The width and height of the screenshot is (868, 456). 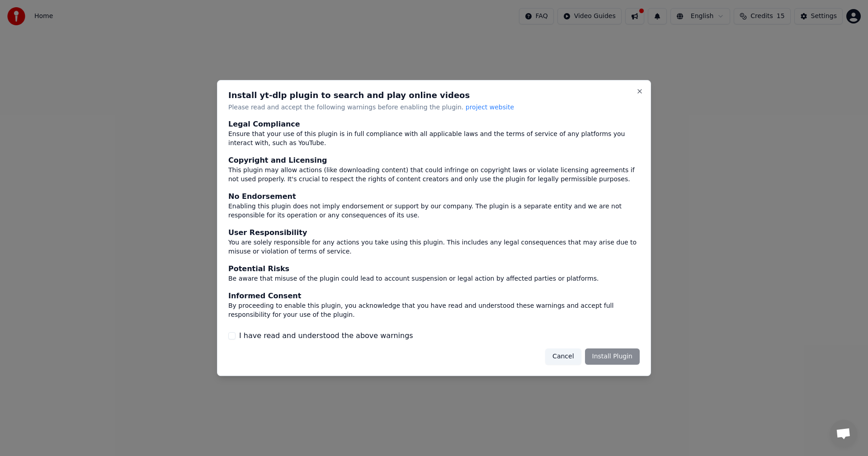 What do you see at coordinates (563, 357) in the screenshot?
I see `button: Cancel` at bounding box center [563, 357].